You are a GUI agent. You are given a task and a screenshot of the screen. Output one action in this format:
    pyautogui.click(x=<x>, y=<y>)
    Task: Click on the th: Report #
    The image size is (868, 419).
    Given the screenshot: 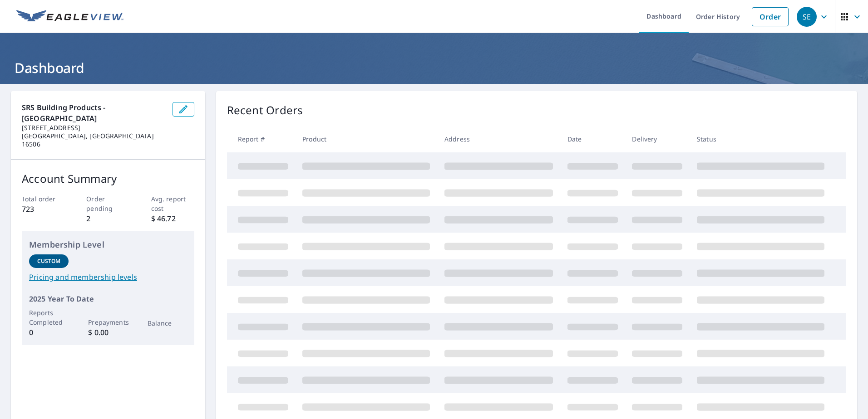 What is the action you would take?
    pyautogui.click(x=261, y=139)
    